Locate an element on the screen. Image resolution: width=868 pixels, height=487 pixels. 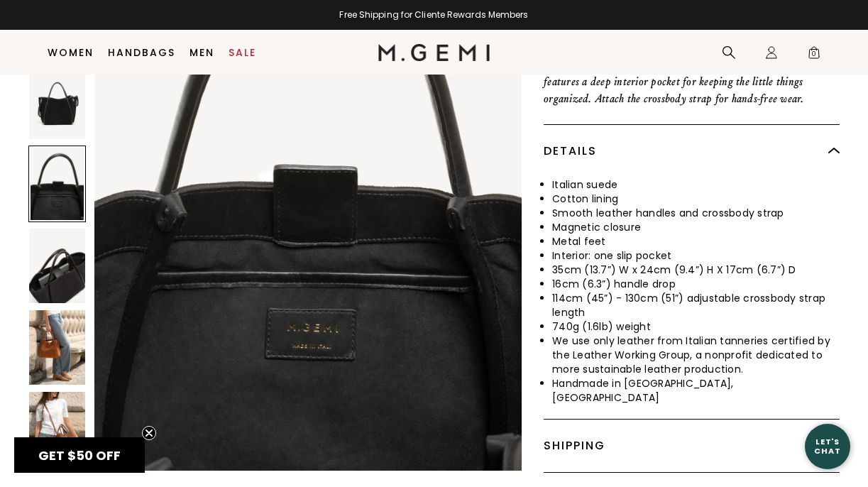
li: 114cm (45”) - 130cm (51”) adjustable crossbody strap length is located at coordinates (696, 306).